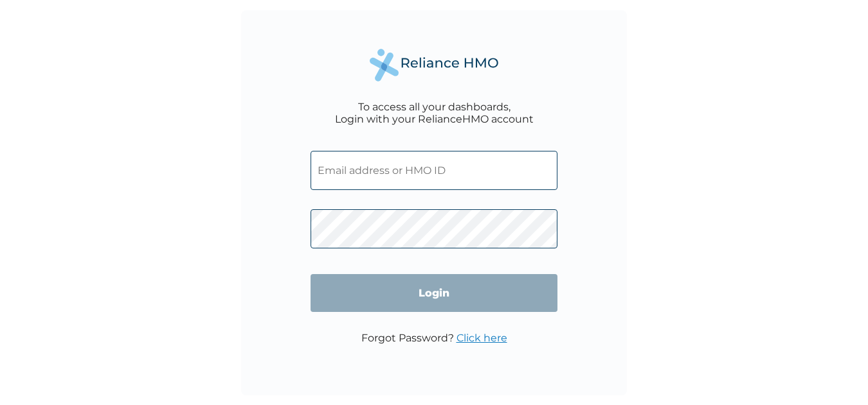 This screenshot has height=405, width=868. Describe the element at coordinates (434, 113) in the screenshot. I see `div: To access all your dashboards, Login with your RelianceHMO account` at that location.